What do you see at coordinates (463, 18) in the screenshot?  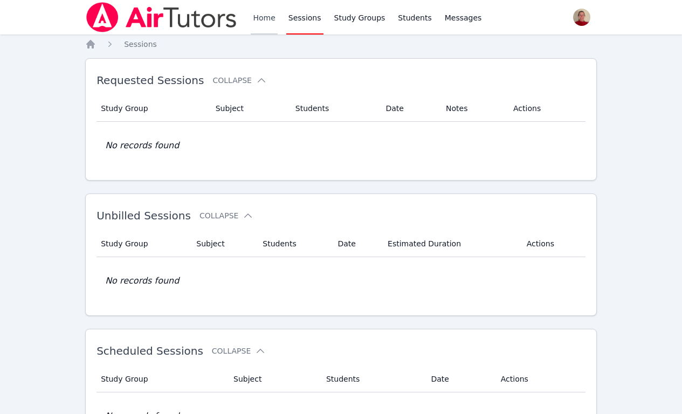 I see `span: Messages` at bounding box center [463, 18].